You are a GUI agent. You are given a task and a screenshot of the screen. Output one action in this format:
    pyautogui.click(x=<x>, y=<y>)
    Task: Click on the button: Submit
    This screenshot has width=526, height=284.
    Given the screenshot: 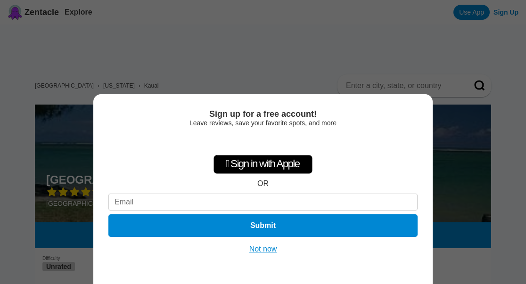 What is the action you would take?
    pyautogui.click(x=263, y=226)
    